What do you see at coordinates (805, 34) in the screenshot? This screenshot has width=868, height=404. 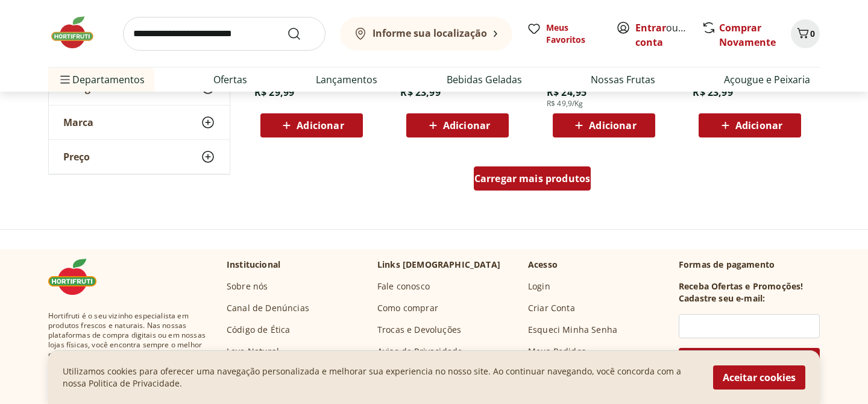 I see `button: Carrinho` at bounding box center [805, 34].